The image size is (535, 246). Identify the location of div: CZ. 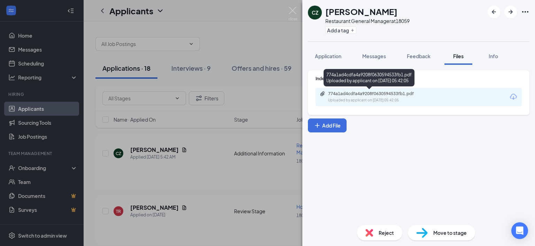
(315, 13).